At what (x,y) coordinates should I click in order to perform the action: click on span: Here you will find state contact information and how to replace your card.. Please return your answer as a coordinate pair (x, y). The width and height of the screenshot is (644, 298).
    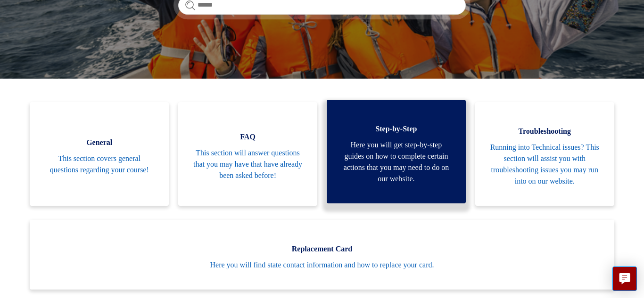
    Looking at the image, I should click on (321, 266).